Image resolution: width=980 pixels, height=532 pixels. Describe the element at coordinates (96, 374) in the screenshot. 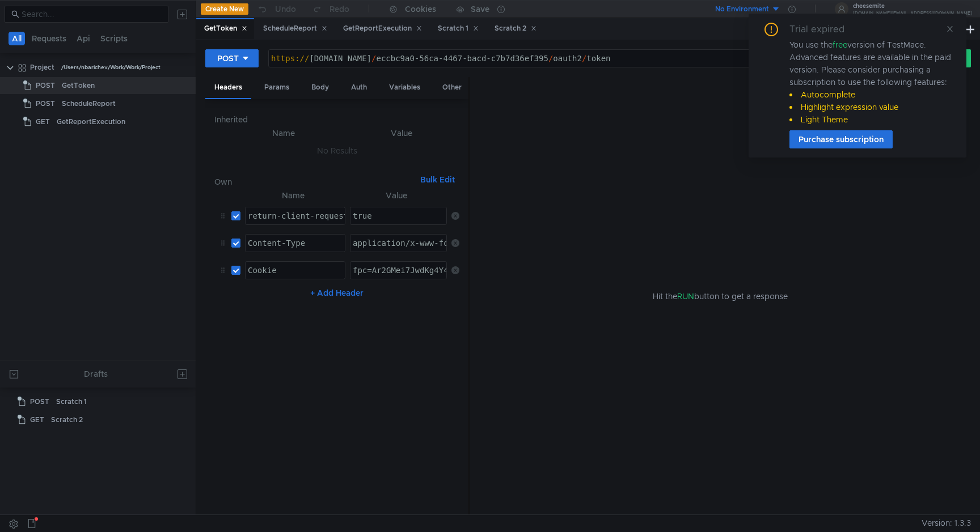

I see `div: Drafts` at that location.